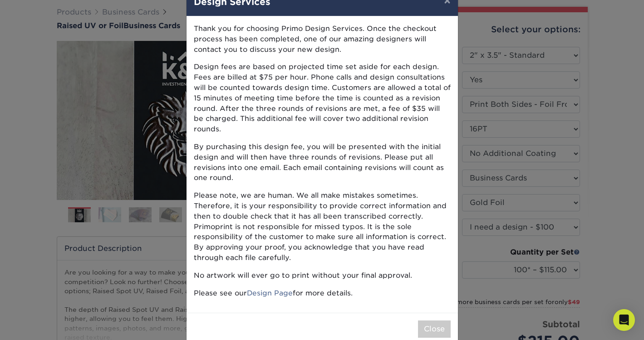 This screenshot has width=644, height=340. Describe the element at coordinates (322, 98) in the screenshot. I see `p: Design fees are based on projected time set aside for each design. Fees are billed at $75 per hou...` at that location.